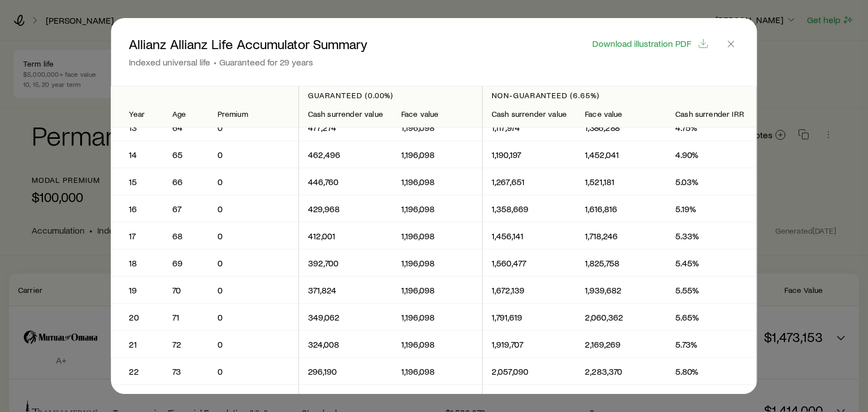  Describe the element at coordinates (186, 344) in the screenshot. I see `p: 72` at that location.